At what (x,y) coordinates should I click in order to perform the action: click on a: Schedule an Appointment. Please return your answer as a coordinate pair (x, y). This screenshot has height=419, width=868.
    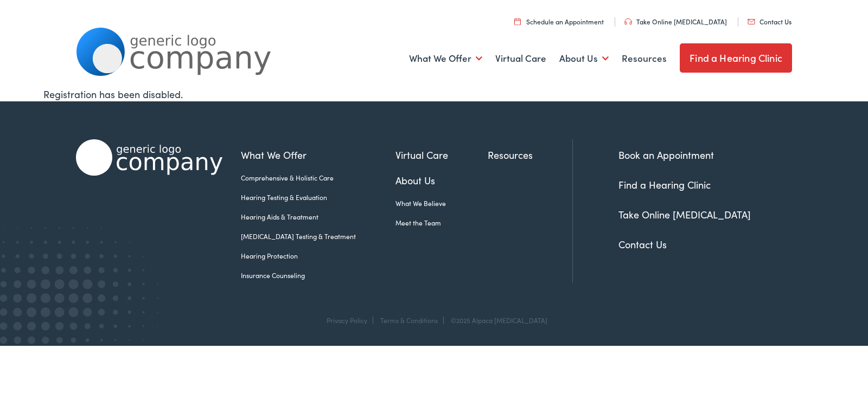
    Looking at the image, I should click on (559, 21).